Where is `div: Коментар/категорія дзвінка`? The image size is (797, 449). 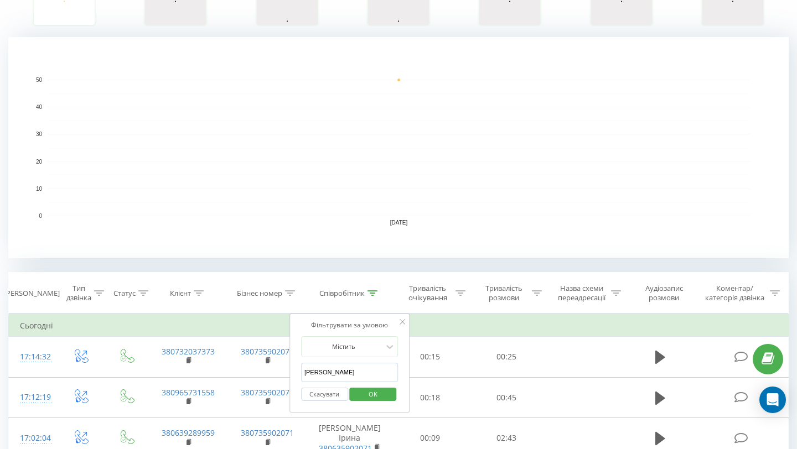
div: Коментар/категорія дзвінка is located at coordinates (734, 293).